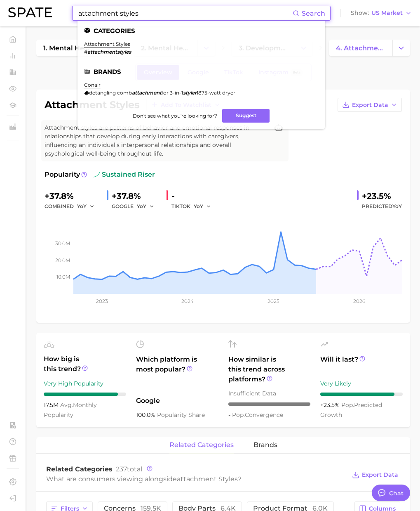  I want to click on em: styler, so click(190, 92).